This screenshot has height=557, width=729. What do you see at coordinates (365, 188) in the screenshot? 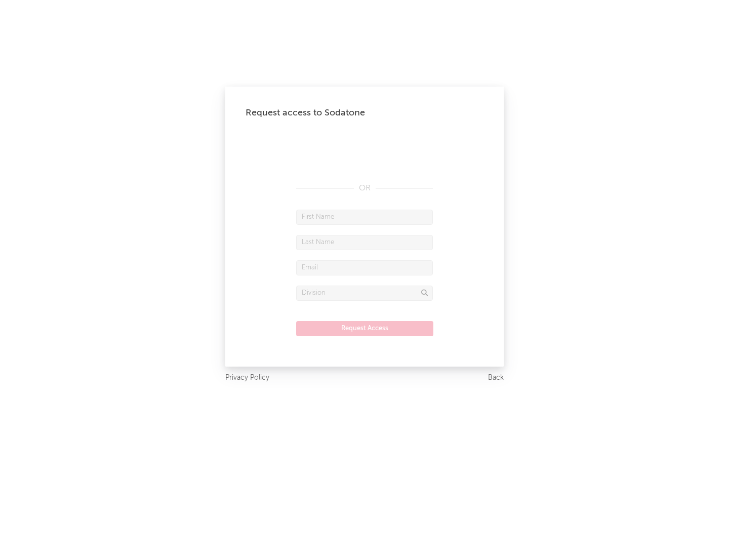
I see `div: OR` at bounding box center [365, 188].